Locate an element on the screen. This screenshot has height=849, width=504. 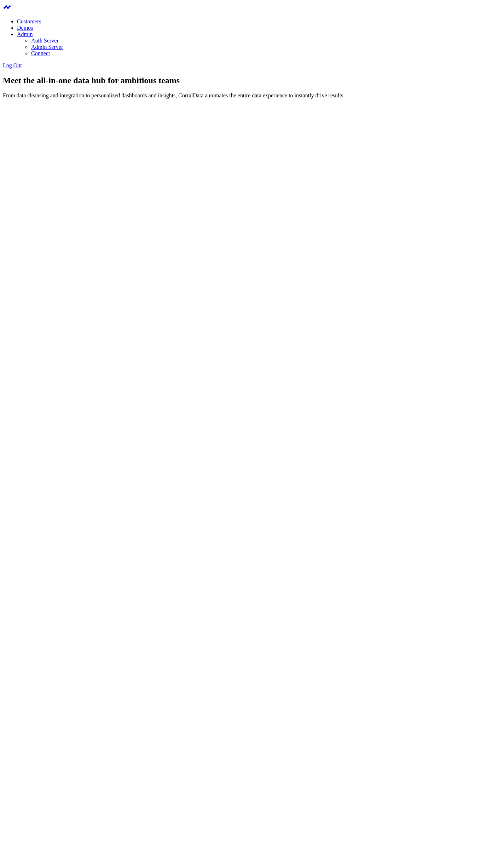
h1: Meet the all-in-one data hub for ambitious teams is located at coordinates (252, 80).